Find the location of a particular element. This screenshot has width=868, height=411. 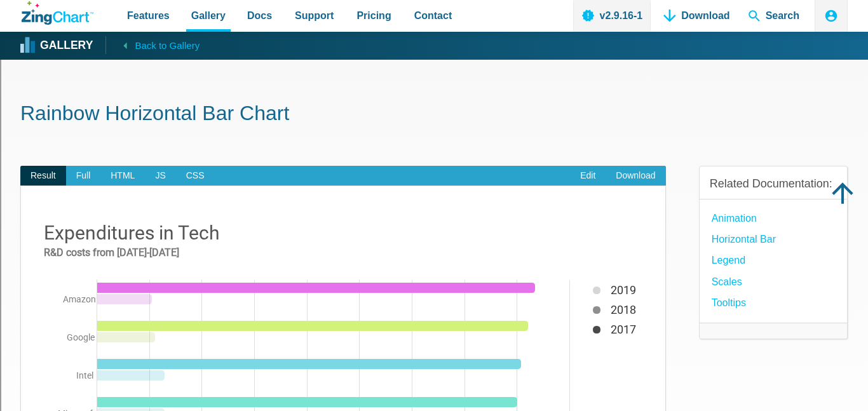

span: Pricing is located at coordinates (374, 15).